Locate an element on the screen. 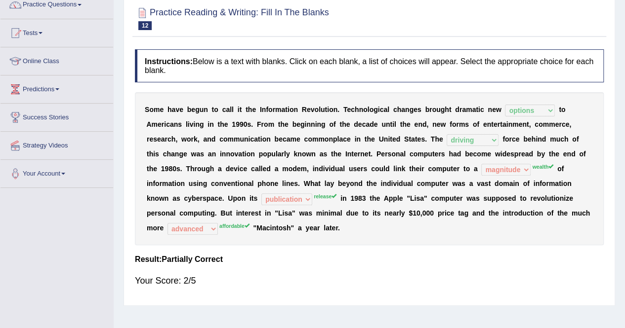 This screenshot has height=328, width=625. b: Instructions: is located at coordinates (168, 61).